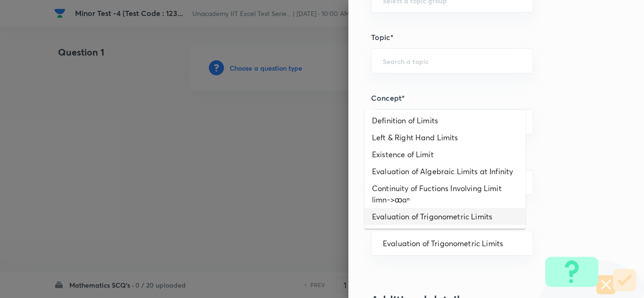 The width and height of the screenshot is (644, 298). Describe the element at coordinates (445, 217) in the screenshot. I see `li: Evaluation of Trigonometric Limits` at that location.